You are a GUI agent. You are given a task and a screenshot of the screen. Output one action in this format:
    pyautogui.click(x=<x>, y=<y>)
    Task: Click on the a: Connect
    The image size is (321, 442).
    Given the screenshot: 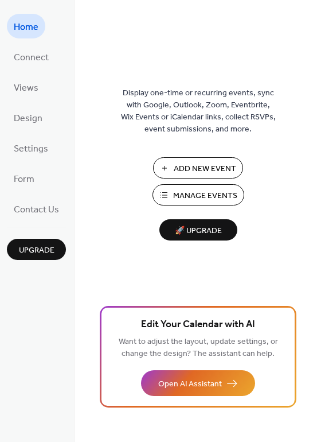 What is the action you would take?
    pyautogui.click(x=31, y=56)
    